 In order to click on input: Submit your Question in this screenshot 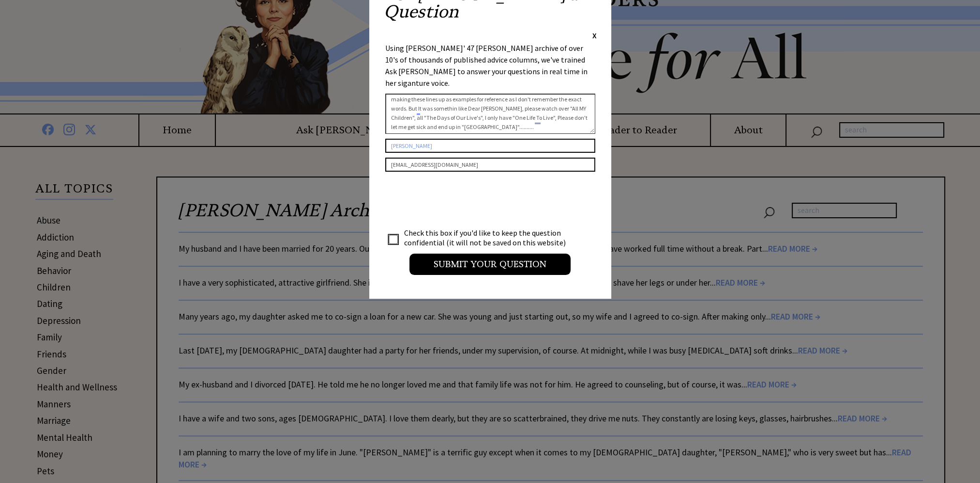, I will do `click(490, 264)`.